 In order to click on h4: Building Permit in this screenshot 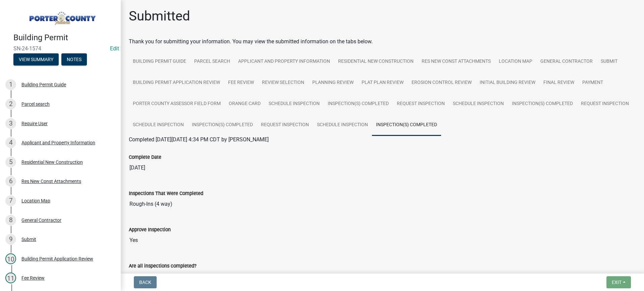, I will do `click(64, 38)`.